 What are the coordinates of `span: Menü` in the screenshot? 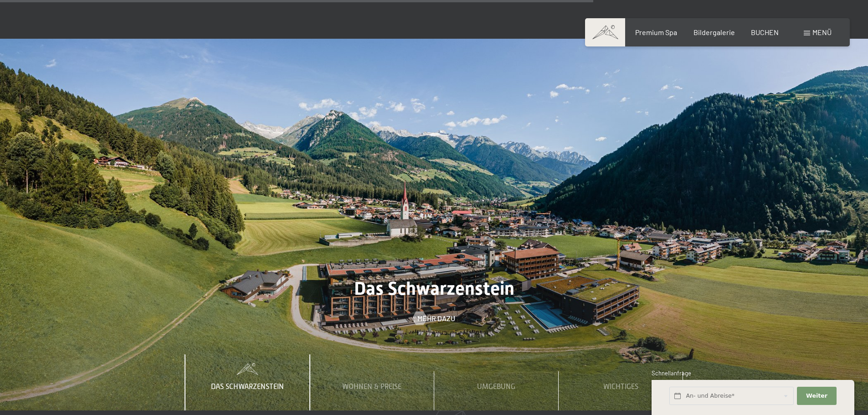 It's located at (822, 32).